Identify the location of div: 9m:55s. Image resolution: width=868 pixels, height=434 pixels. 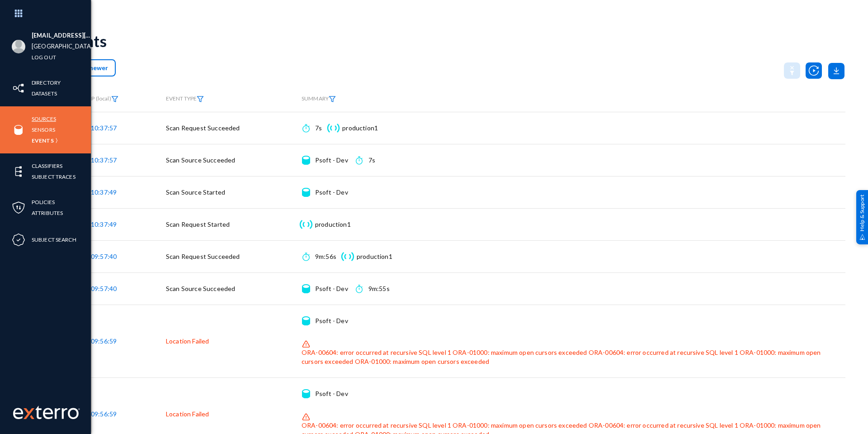
(379, 288).